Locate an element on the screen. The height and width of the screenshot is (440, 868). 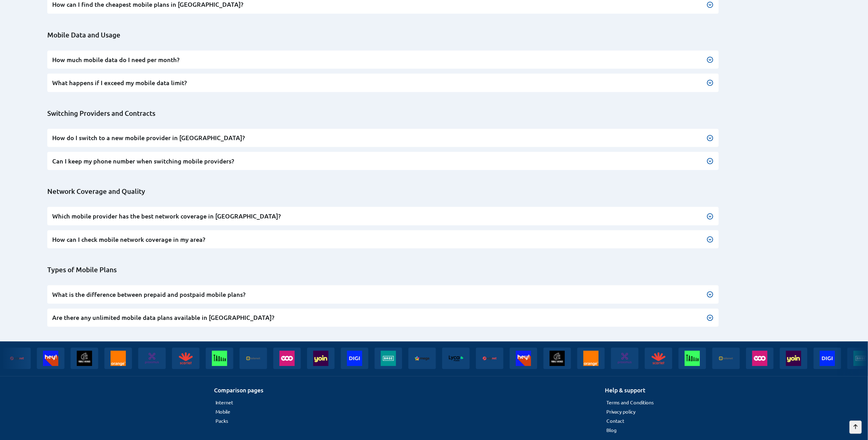
img: Lycamobile banner logo is located at coordinates (456, 358).